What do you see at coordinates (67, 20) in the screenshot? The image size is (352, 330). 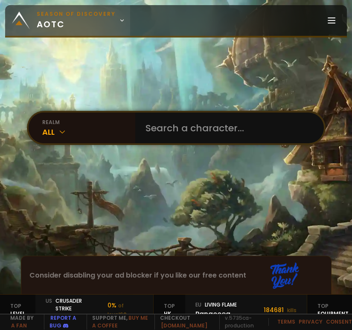 I see `a: Season of Discoveryaotc` at bounding box center [67, 20].